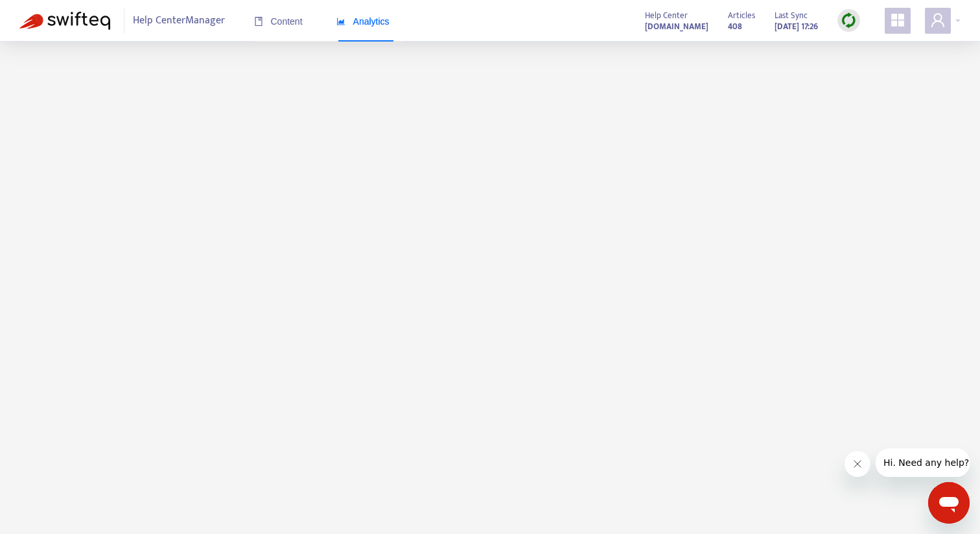 Image resolution: width=980 pixels, height=534 pixels. Describe the element at coordinates (341, 21) in the screenshot. I see `span: area-chart` at that location.